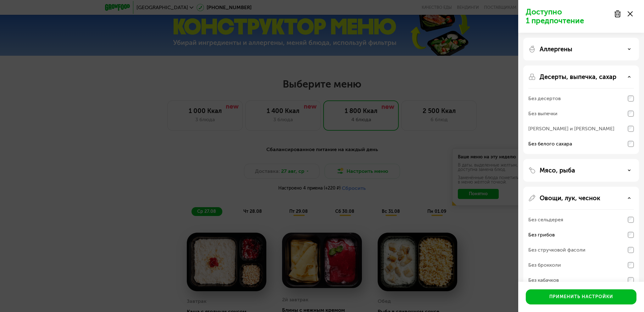 The width and height of the screenshot is (644, 312). I want to click on div: Без кабачков, so click(543, 280).